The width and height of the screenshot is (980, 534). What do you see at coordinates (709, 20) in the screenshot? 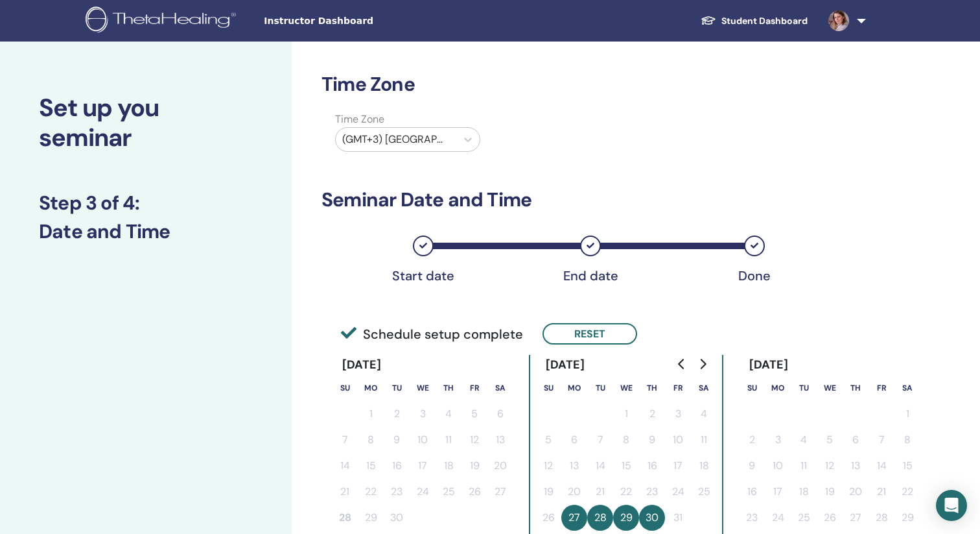
I see `img: graduation-cap-white.svg` at bounding box center [709, 20].